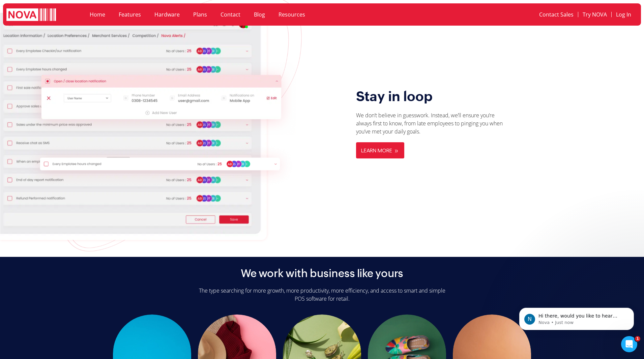 The width and height of the screenshot is (644, 359). I want to click on a: Log In, so click(623, 14).